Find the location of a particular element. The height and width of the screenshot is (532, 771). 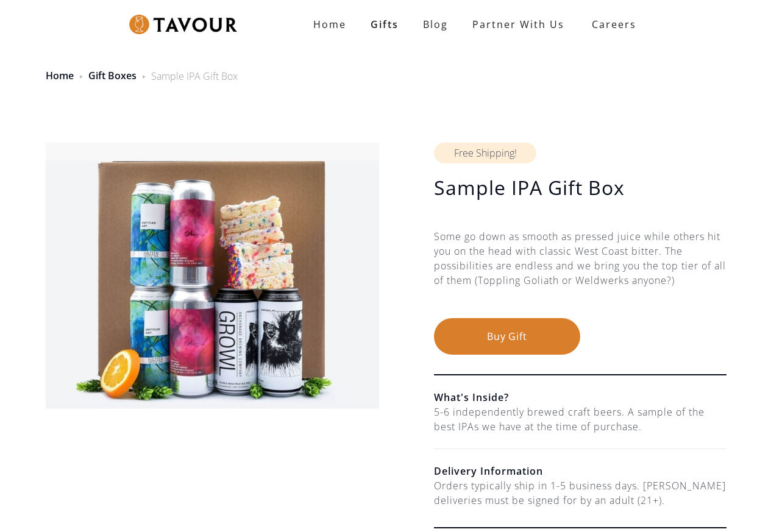

a: Gift Boxes is located at coordinates (112, 76).